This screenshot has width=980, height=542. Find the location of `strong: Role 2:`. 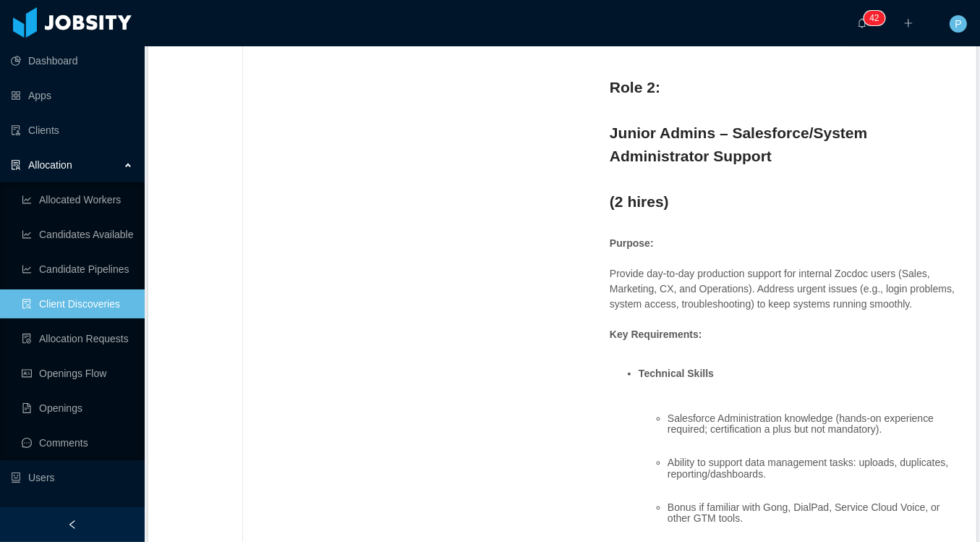

strong: Role 2: is located at coordinates (635, 87).